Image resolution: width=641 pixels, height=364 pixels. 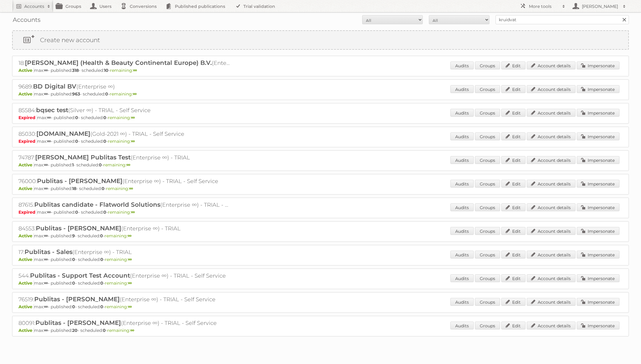 What do you see at coordinates (76, 94) in the screenshot?
I see `strong: 963` at bounding box center [76, 94].